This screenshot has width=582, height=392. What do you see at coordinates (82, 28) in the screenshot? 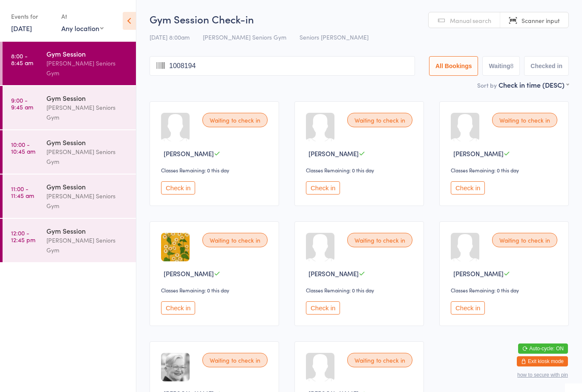
I see `div: Any location` at bounding box center [82, 28].